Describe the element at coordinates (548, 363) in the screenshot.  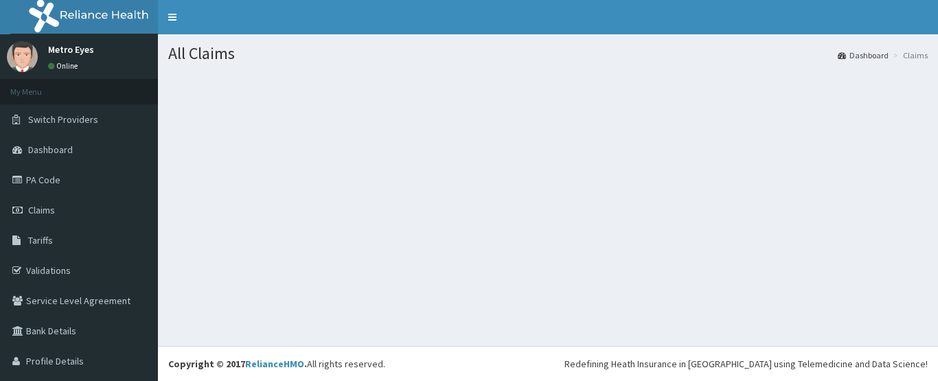
I see `footer: All rights reserved.` at that location.